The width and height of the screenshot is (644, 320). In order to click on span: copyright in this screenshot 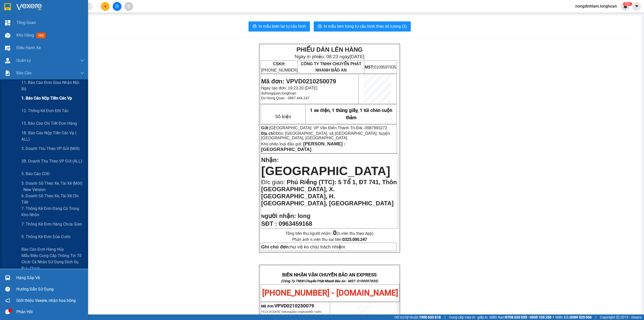, I will do `click(618, 317)`.